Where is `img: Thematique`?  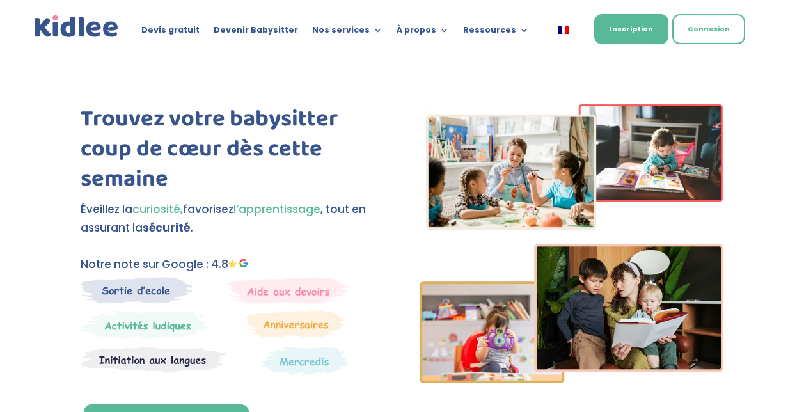
img: Thematique is located at coordinates (305, 361).